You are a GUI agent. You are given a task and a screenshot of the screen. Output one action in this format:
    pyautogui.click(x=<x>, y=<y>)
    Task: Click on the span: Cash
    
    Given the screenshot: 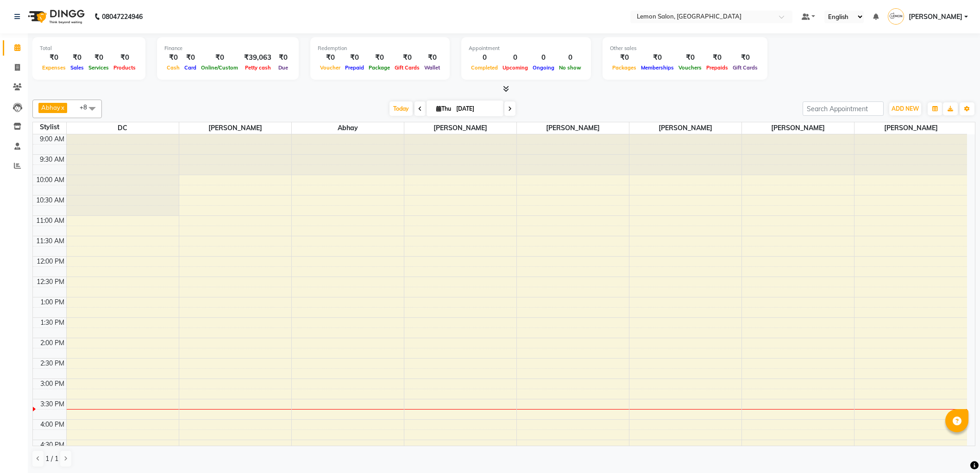 What is the action you would take?
    pyautogui.click(x=174, y=68)
    